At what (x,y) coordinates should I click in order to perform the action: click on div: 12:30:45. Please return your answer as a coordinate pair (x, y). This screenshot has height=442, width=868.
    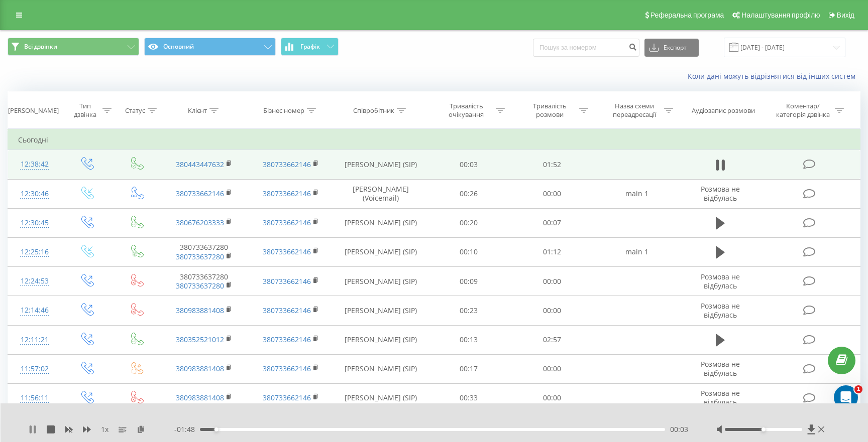
    Looking at the image, I should click on (34, 223).